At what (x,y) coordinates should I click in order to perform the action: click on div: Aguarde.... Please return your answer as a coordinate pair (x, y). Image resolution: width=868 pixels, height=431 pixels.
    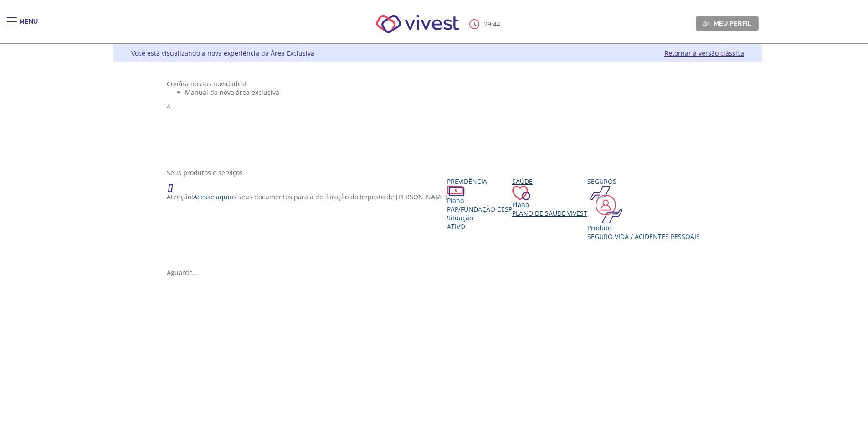
    Looking at the image, I should click on (437, 272).